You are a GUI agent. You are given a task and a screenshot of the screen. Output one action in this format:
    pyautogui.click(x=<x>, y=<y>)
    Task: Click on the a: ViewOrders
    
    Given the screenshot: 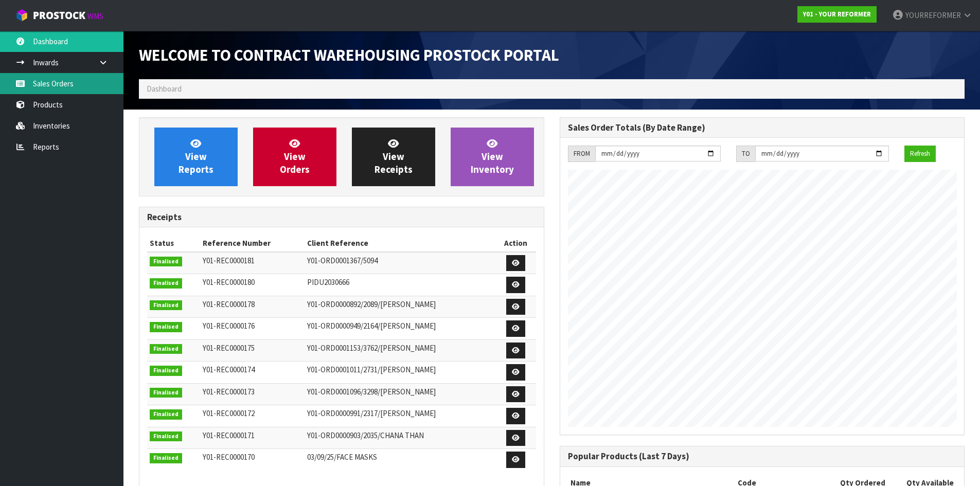 What is the action you would take?
    pyautogui.click(x=295, y=157)
    